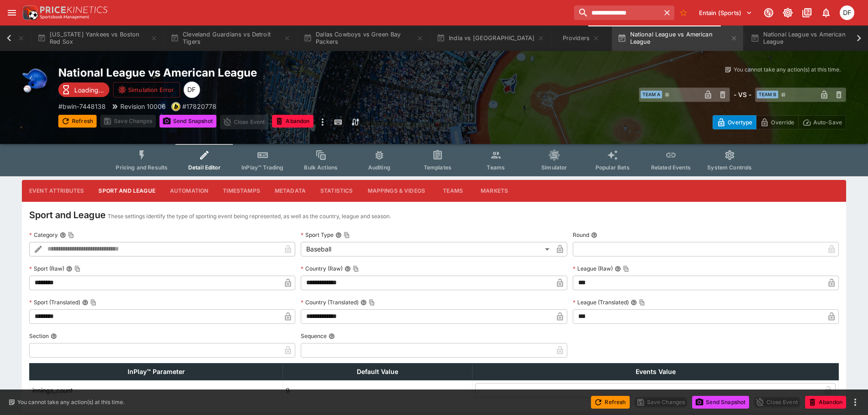 The image size is (868, 415). Describe the element at coordinates (612, 167) in the screenshot. I see `span: Popular Bets` at that location.